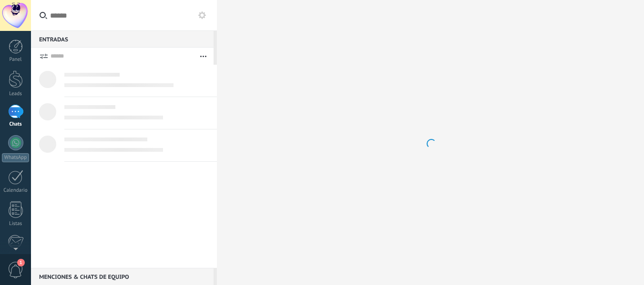 This screenshot has width=644, height=285. I want to click on div: Leads, so click(16, 94).